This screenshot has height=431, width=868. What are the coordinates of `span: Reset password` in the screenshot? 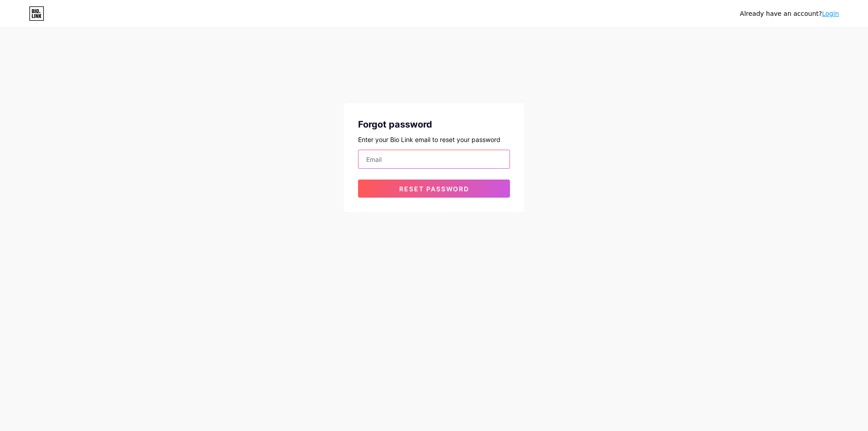 It's located at (434, 189).